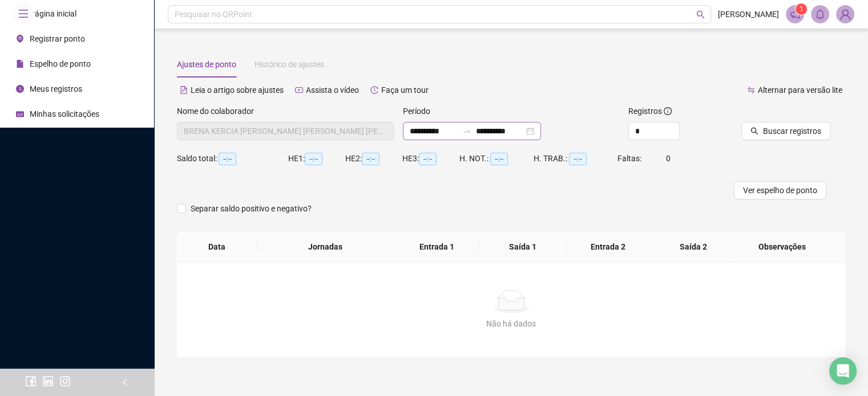  What do you see at coordinates (299, 90) in the screenshot?
I see `span: youtube` at bounding box center [299, 90].